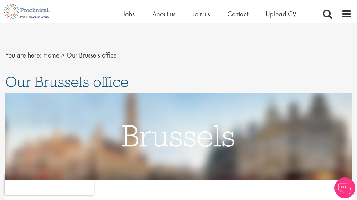  Describe the element at coordinates (238, 14) in the screenshot. I see `span: Contact` at that location.